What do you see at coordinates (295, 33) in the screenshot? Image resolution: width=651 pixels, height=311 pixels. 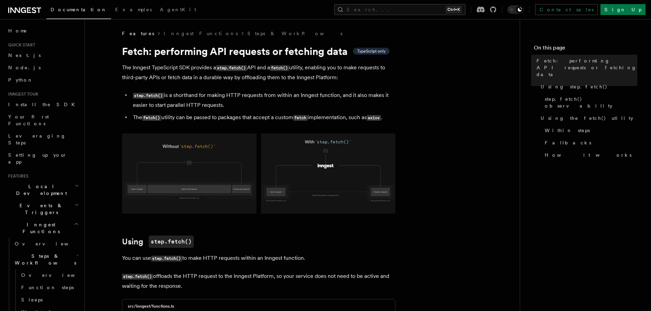 I see `a: Steps & Workflows` at bounding box center [295, 33].